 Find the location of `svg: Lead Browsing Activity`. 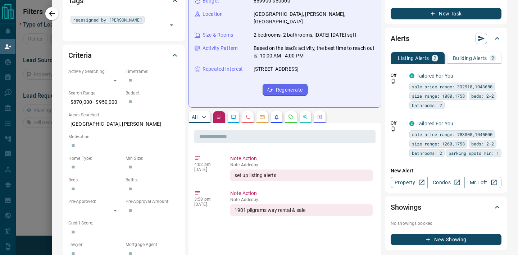

svg: Lead Browsing Activity is located at coordinates (233, 117).